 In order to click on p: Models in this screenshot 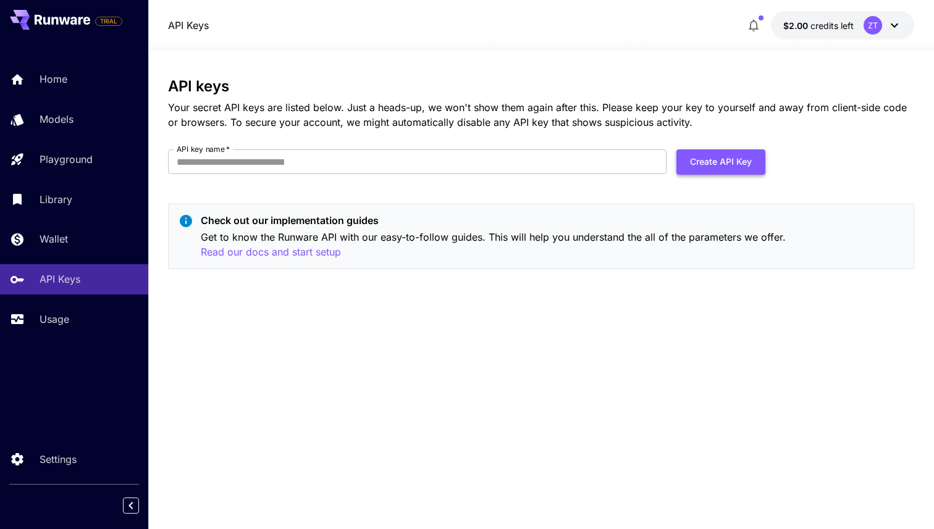, I will do `click(56, 119)`.